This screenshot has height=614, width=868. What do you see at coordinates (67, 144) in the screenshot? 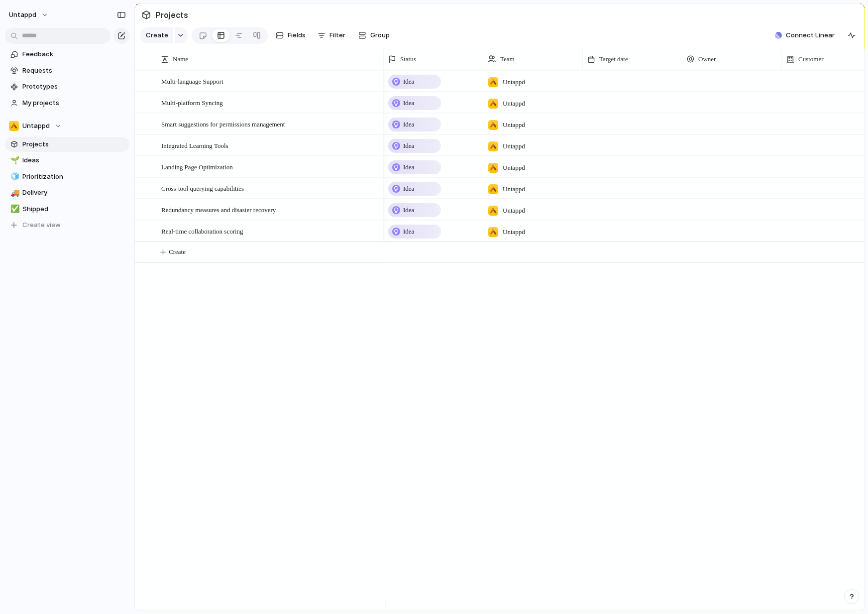
I see `a: Projects` at bounding box center [67, 144].